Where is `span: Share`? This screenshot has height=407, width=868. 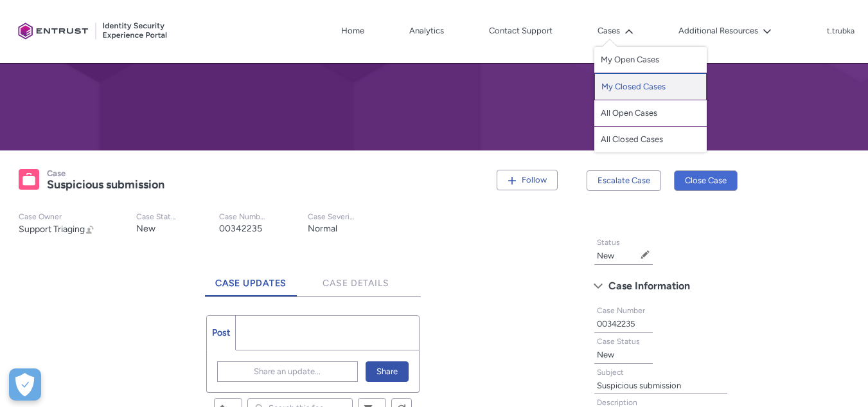
span: Share is located at coordinates (387, 372).